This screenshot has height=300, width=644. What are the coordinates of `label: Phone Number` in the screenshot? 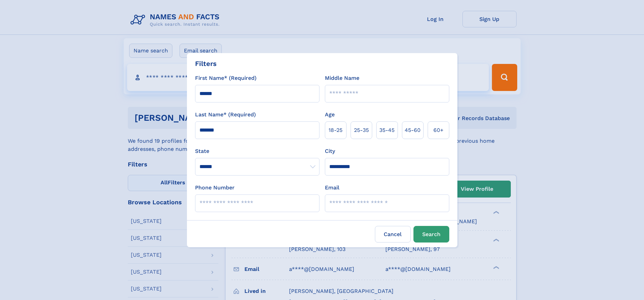 It's located at (215, 188).